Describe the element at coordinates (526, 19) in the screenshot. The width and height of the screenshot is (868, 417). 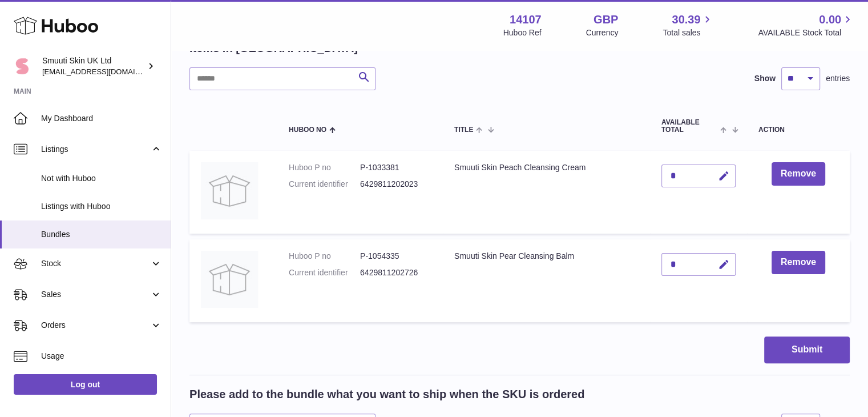
I see `strong: 14107` at that location.